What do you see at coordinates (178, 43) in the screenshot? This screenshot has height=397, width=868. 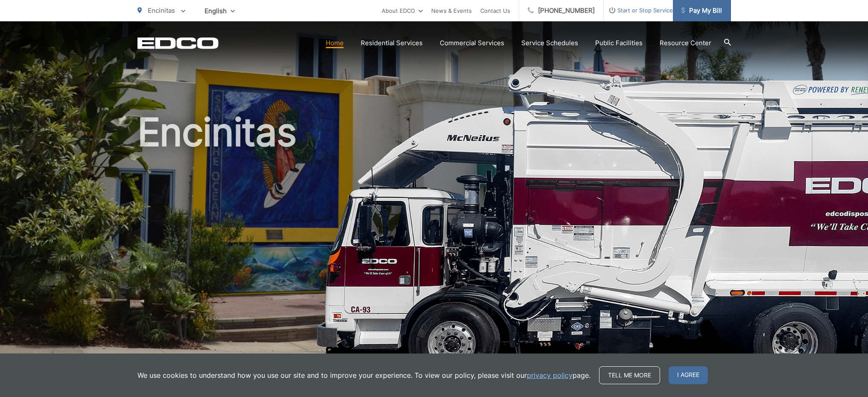 I see `a: EDCD logo. Return to the homepage.` at bounding box center [178, 43].